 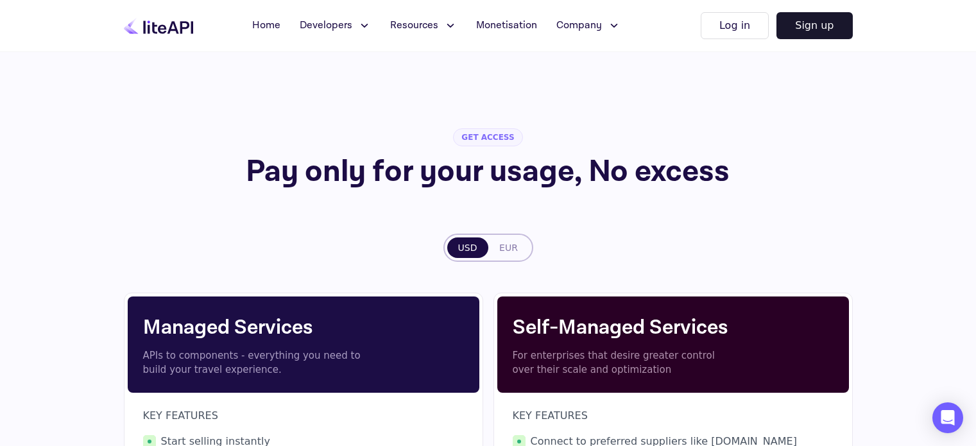 I want to click on h4: Managed Services, so click(x=304, y=328).